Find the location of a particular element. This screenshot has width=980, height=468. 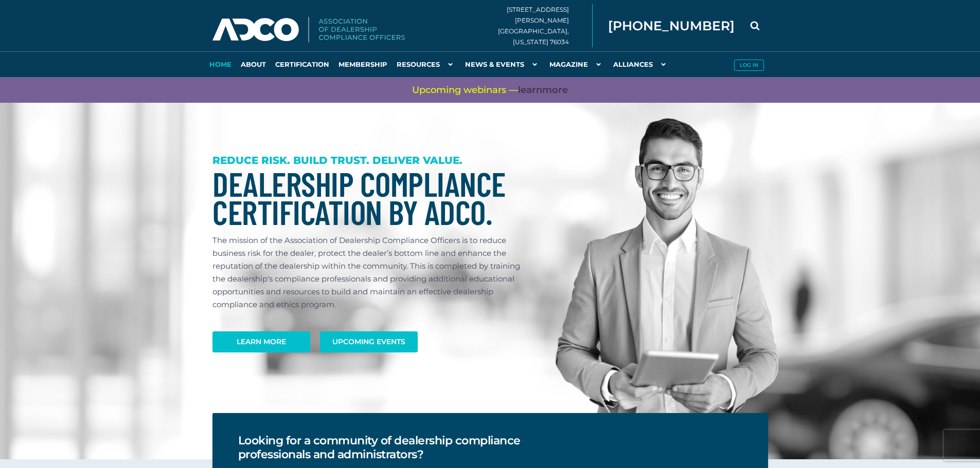

a: Magazine is located at coordinates (577, 64).